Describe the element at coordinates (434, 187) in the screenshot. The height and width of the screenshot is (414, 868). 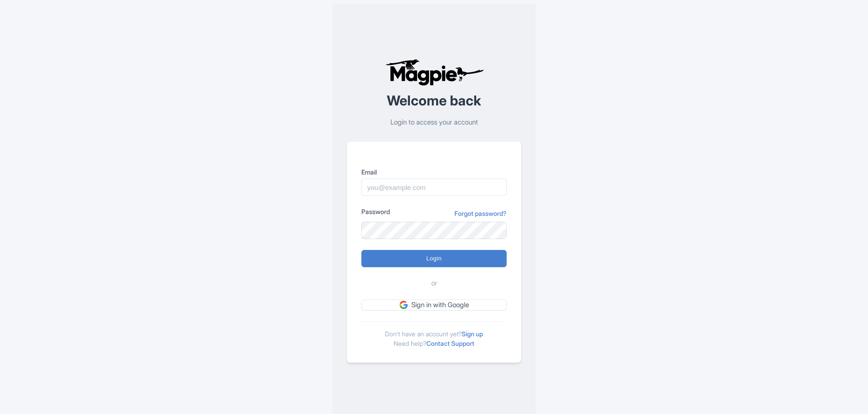
I see `input: you@example.com` at that location.